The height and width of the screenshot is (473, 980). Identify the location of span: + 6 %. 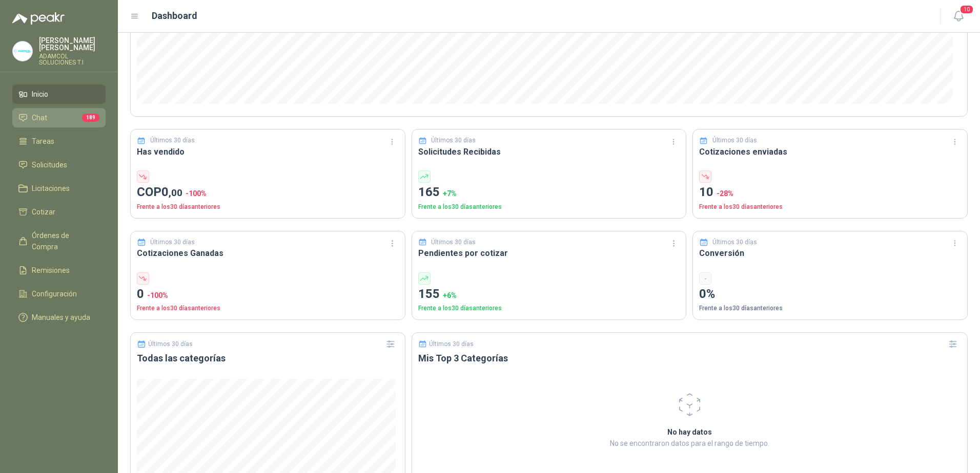
(449, 296).